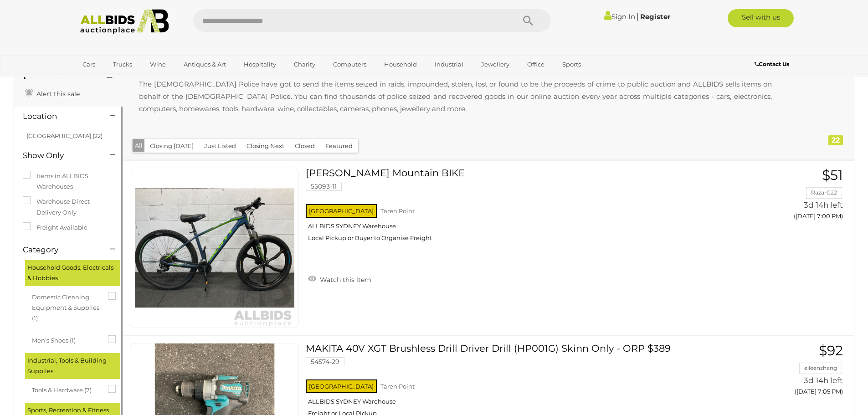 The height and width of the screenshot is (415, 868). I want to click on label: Freight Available, so click(55, 227).